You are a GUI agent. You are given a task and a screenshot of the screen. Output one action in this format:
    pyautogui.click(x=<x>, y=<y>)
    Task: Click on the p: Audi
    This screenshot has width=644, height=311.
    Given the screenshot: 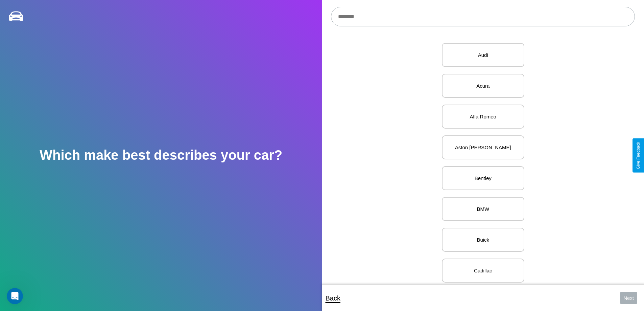 What is the action you would take?
    pyautogui.click(x=483, y=55)
    